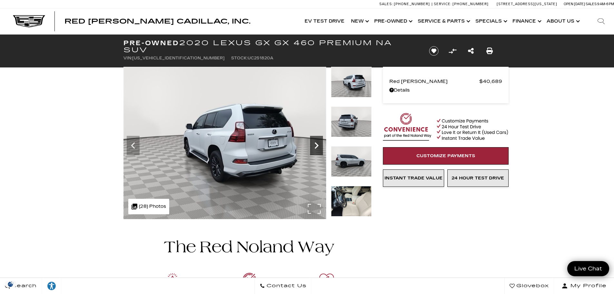 The image size is (614, 294). Describe the element at coordinates (446, 156) in the screenshot. I see `a: Customize Payments` at that location.